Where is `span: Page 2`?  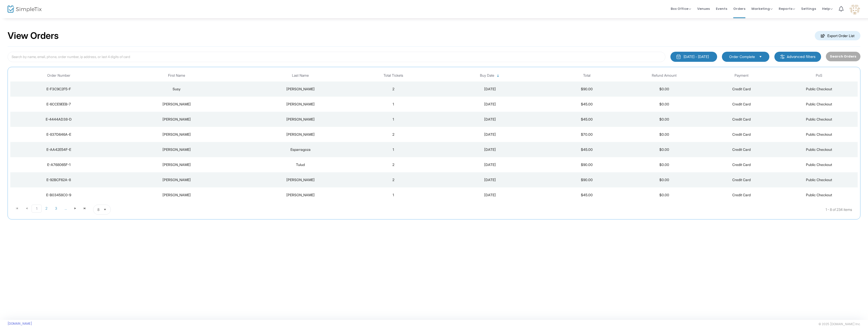
span: Page 2 is located at coordinates (47, 208).